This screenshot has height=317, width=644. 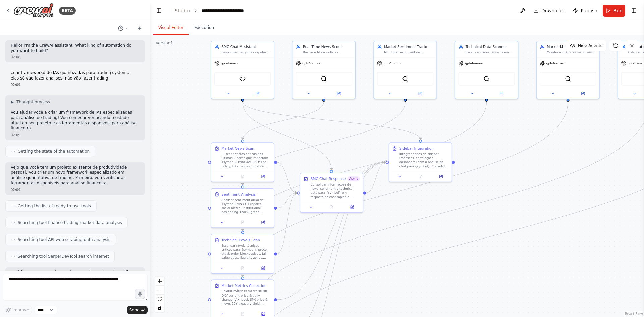 What do you see at coordinates (75, 176) in the screenshot?
I see `p: Vejo que você tem um projeto existente de produtividade pessoal. Vou criar um novo framework espe...` at bounding box center [75, 176].